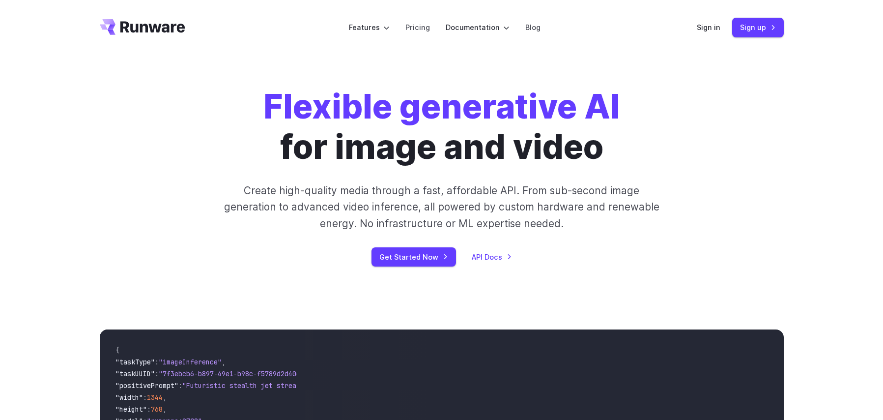 This screenshot has height=420, width=883. What do you see at coordinates (129, 397) in the screenshot?
I see `span: "width"` at bounding box center [129, 397].